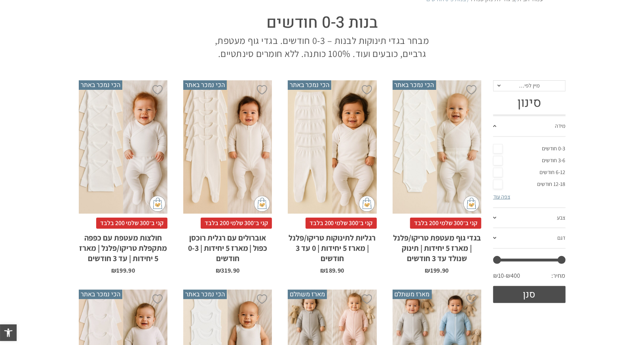 The width and height of the screenshot is (644, 345). I want to click on a: צפה עוד, so click(501, 197).